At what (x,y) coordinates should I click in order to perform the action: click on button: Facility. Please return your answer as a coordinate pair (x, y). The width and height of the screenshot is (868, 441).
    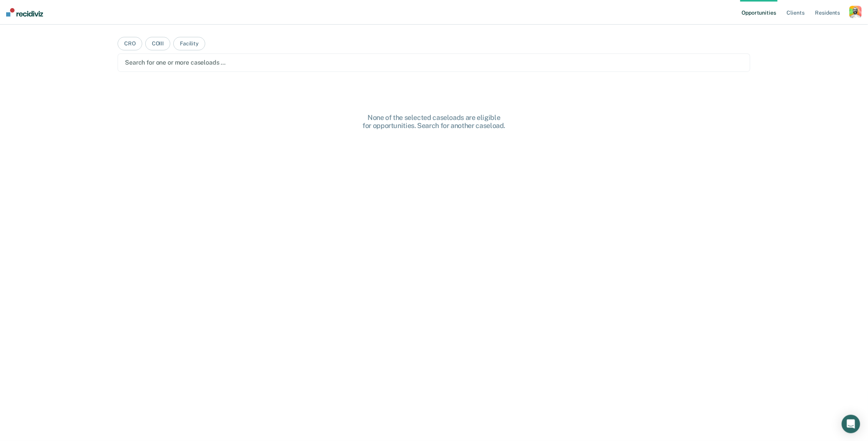
    Looking at the image, I should click on (189, 44).